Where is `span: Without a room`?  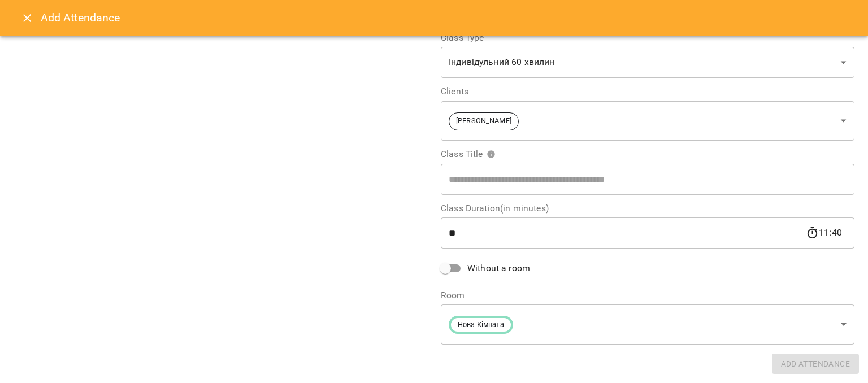 span: Without a room is located at coordinates (499, 268).